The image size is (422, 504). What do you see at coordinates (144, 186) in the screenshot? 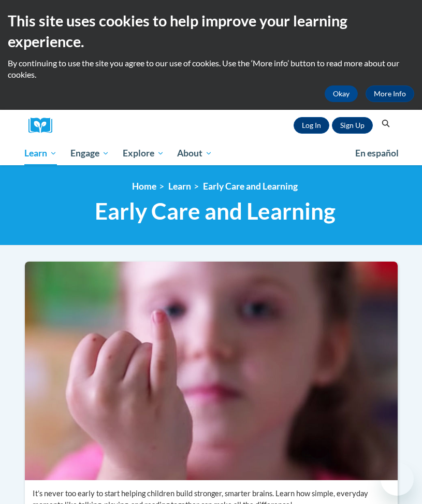
I see `a: Home` at bounding box center [144, 186].